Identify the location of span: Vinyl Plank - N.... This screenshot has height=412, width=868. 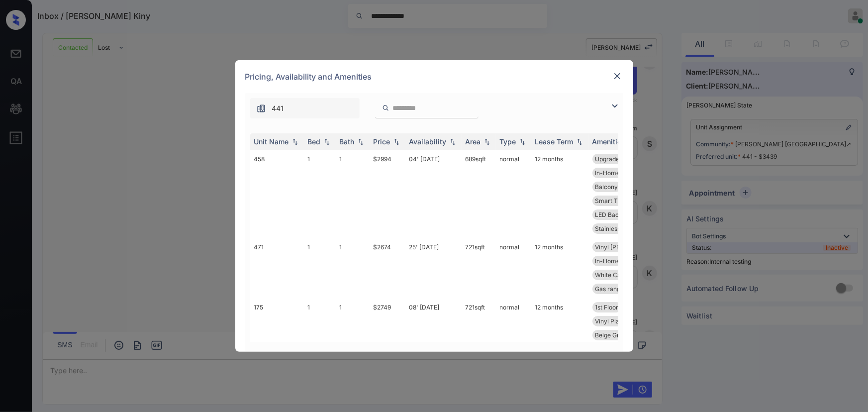
(619, 321).